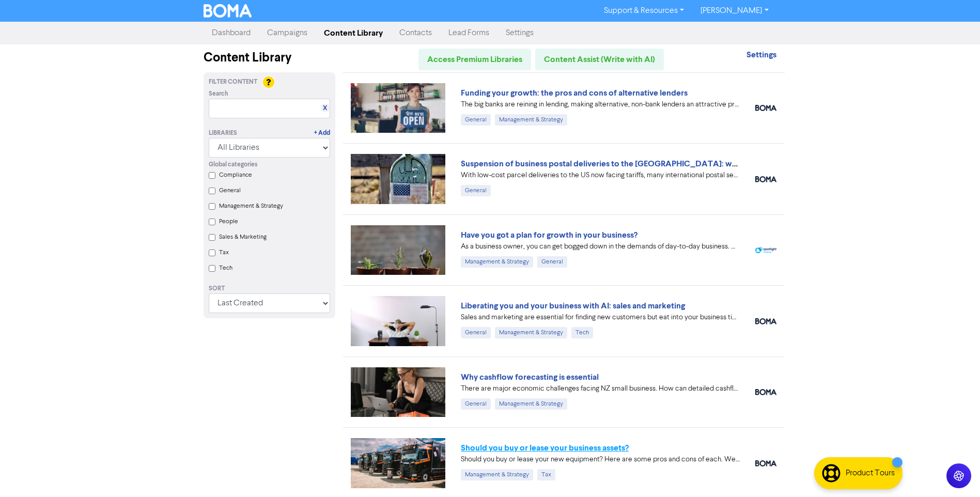  I want to click on a: Contacts, so click(415, 33).